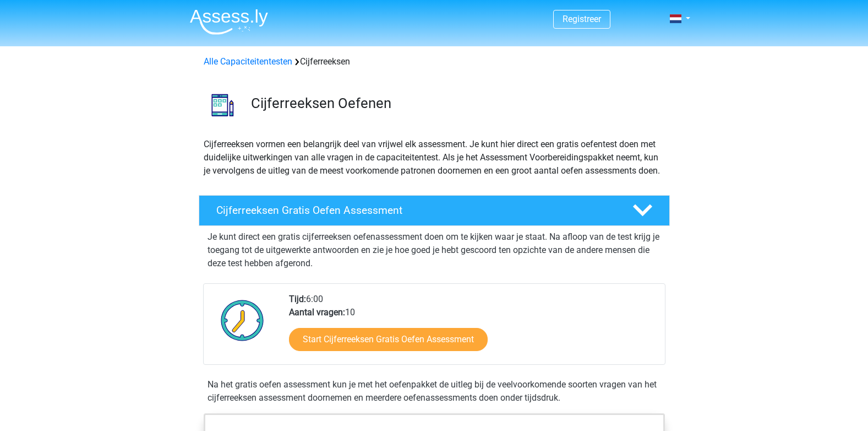 The image size is (868, 431). Describe the element at coordinates (222, 105) in the screenshot. I see `img: cijferreeksen` at that location.